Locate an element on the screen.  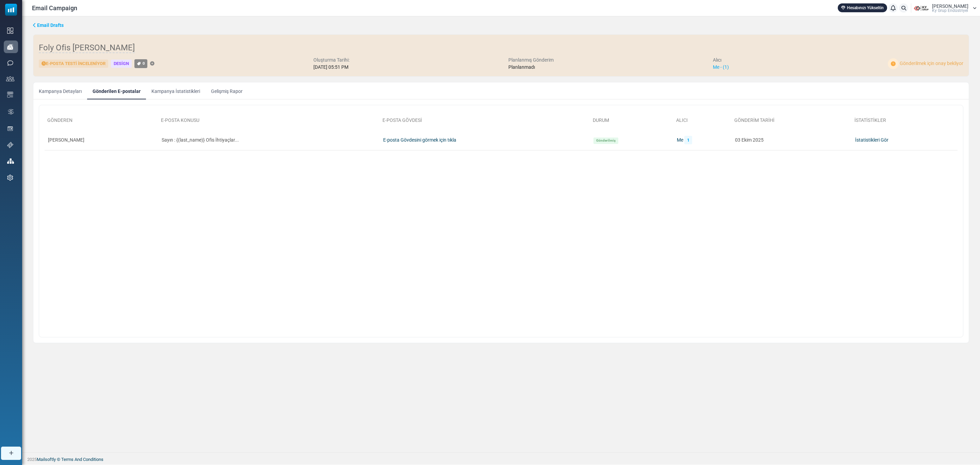
a: Terms And Conditions is located at coordinates (82, 459).